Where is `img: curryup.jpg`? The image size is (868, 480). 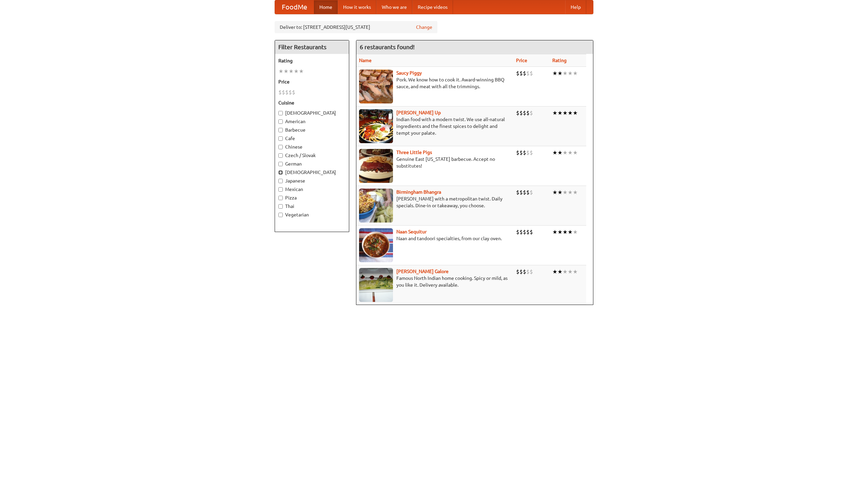 img: curryup.jpg is located at coordinates (376, 126).